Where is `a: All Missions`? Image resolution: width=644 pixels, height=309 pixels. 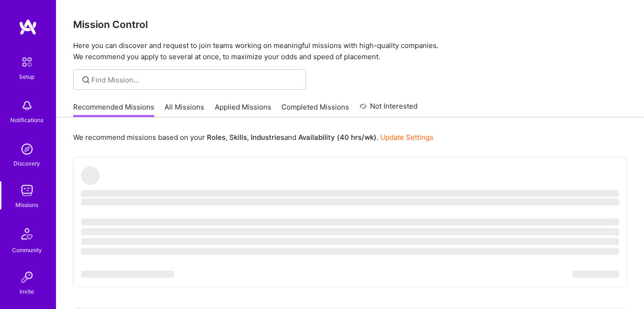 a: All Missions is located at coordinates (185, 110).